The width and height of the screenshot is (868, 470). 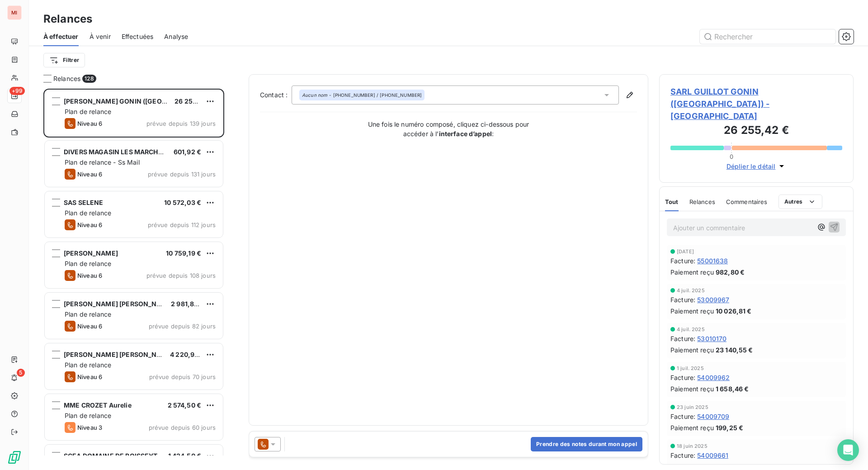 What do you see at coordinates (734, 311) in the screenshot?
I see `span: 10 026,81 €` at bounding box center [734, 311].